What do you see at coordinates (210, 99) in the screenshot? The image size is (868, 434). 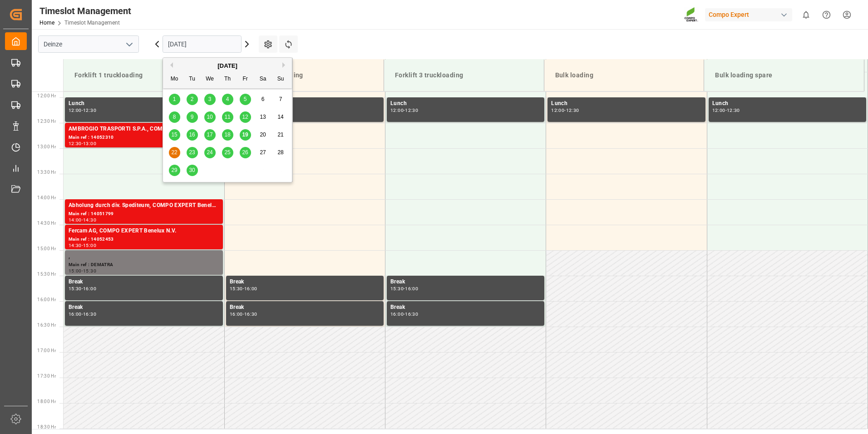 I see `span: 3` at bounding box center [210, 99].